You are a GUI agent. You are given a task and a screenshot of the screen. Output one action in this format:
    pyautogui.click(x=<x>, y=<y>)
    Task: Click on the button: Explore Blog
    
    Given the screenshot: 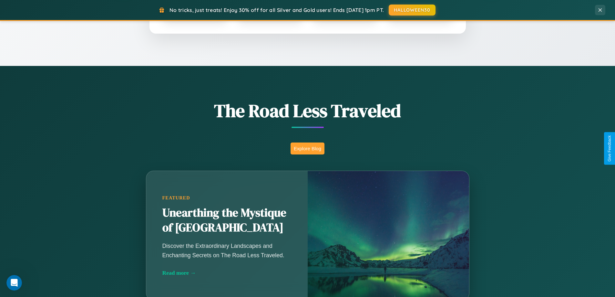 What is the action you would take?
    pyautogui.click(x=307, y=148)
    